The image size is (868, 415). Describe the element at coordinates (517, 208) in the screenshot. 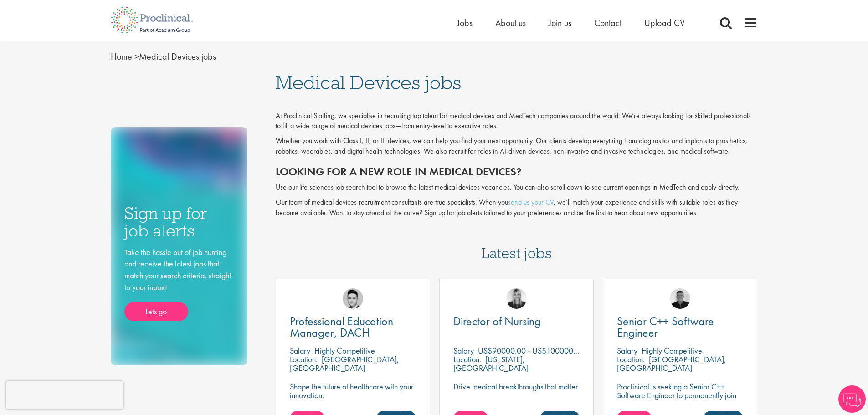

I see `p: Our team of medical devices recruitment consultants are true specialists. When you , we’ll match ...` at that location.